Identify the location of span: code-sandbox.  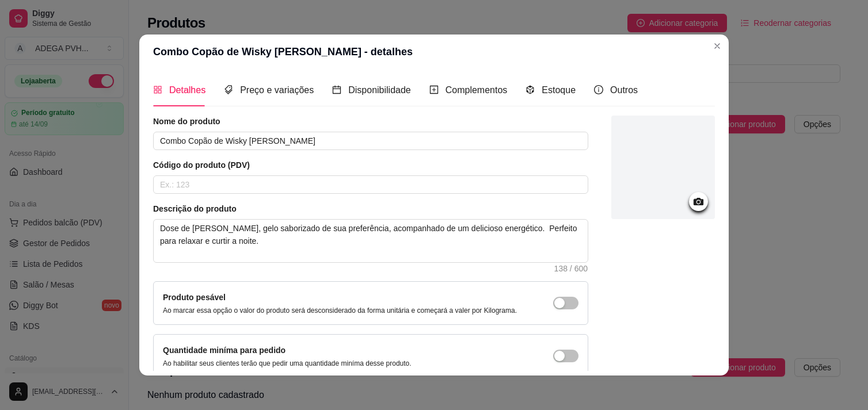
(530, 90).